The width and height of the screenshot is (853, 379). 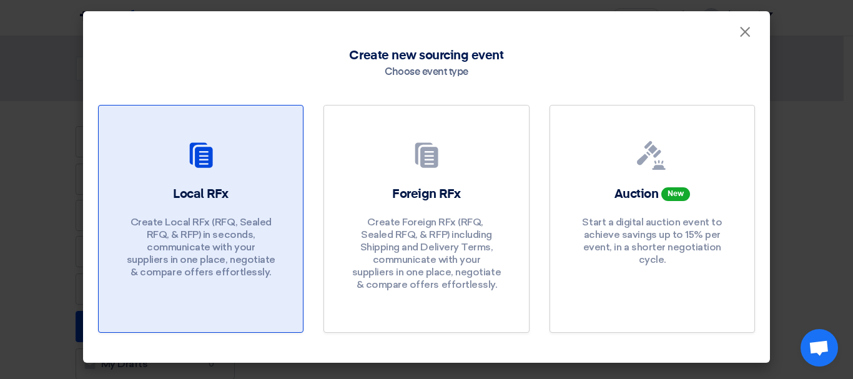 I want to click on font: Create Foreign RFx (RFQ, ​​Sealed RFQ, & RFP) including Shipping and Delivery Terms, communicate ..., so click(x=426, y=253).